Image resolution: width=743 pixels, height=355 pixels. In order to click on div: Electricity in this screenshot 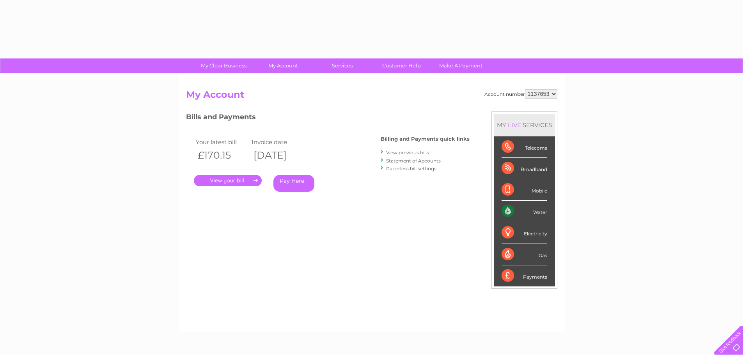, I will do `click(524, 233)`.